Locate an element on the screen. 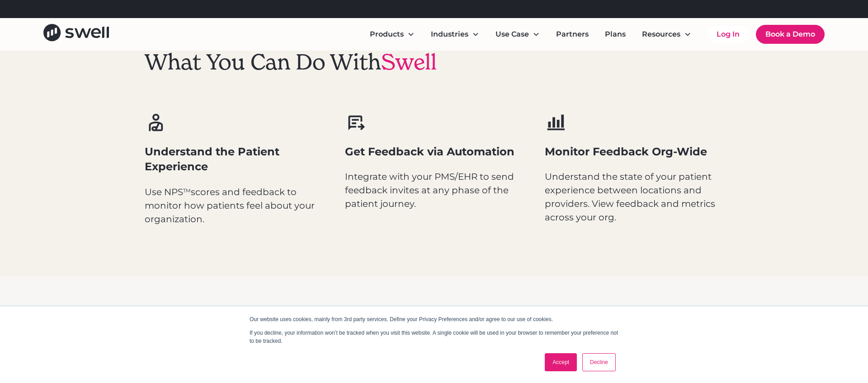 This screenshot has height=383, width=868. a: Book a Demo is located at coordinates (791, 35).